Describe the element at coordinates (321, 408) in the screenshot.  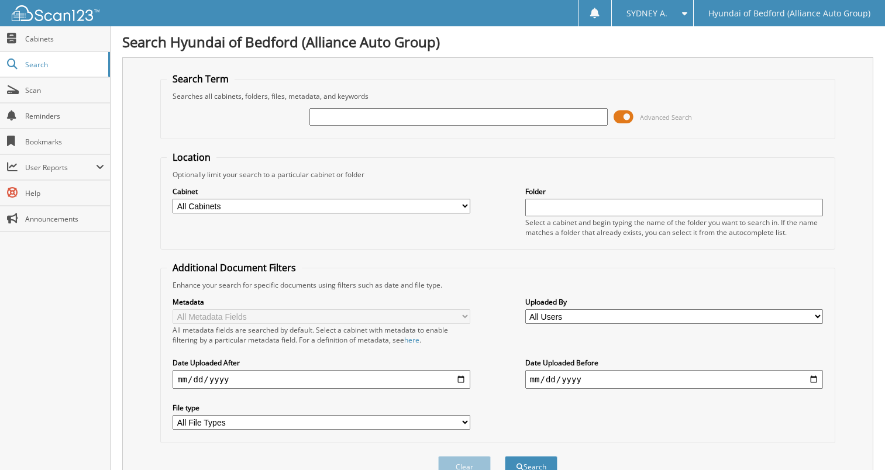
I see `label: File type` at that location.